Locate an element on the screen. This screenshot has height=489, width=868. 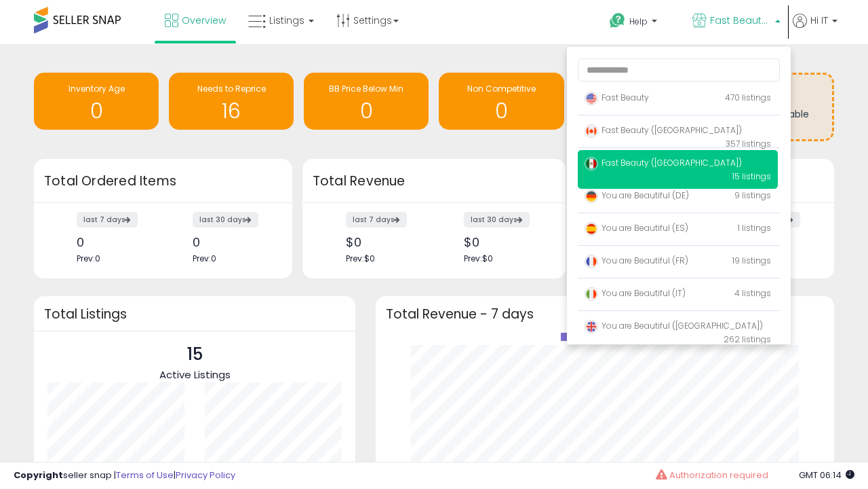
h3: Total Revenue - 7 days is located at coordinates (605, 313).